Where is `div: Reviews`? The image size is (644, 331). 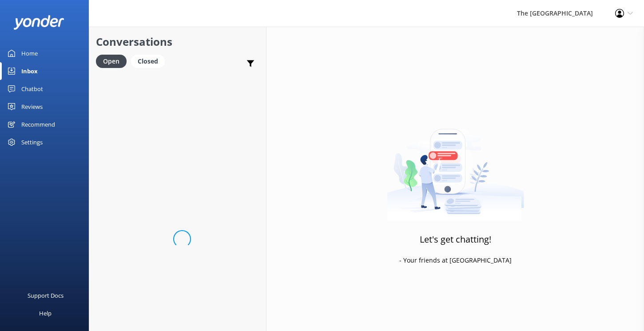 div: Reviews is located at coordinates (32, 106).